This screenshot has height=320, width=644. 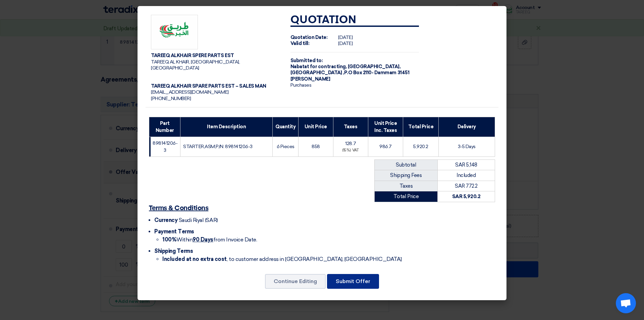 What do you see at coordinates (286, 127) in the screenshot?
I see `th: Quantity` at bounding box center [286, 127].